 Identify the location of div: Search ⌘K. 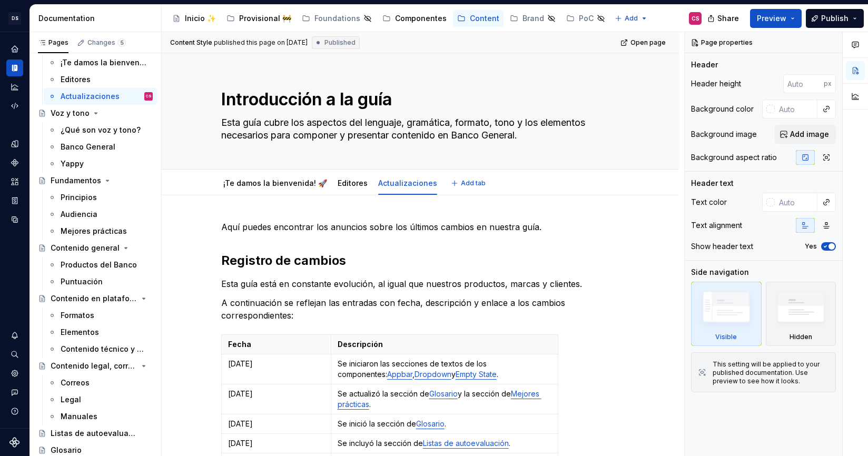
(15, 354).